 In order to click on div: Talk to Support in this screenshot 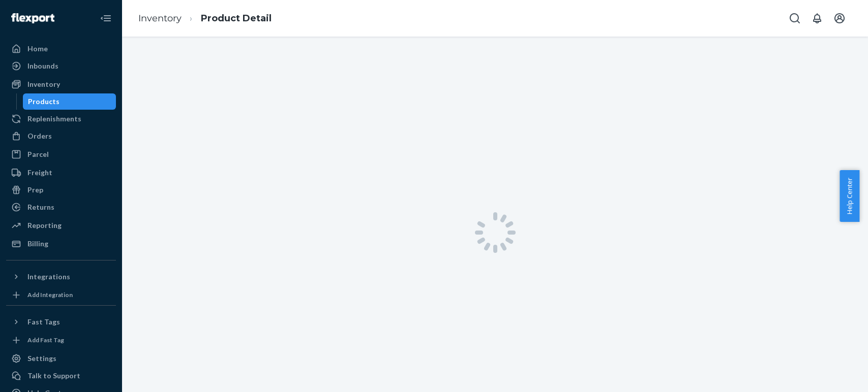, I will do `click(54, 376)`.